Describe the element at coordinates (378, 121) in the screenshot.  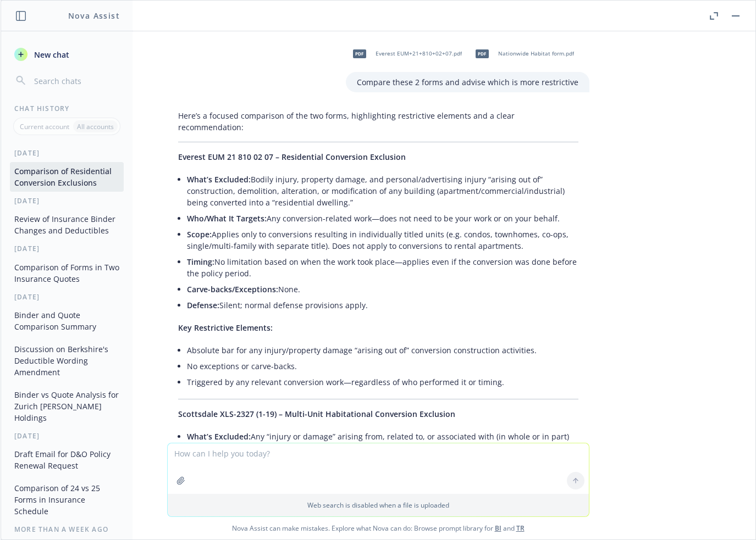
I see `p: Here’s a focused comparison of the two forms, highlighting restrictive elements and a clear recom...` at that location.